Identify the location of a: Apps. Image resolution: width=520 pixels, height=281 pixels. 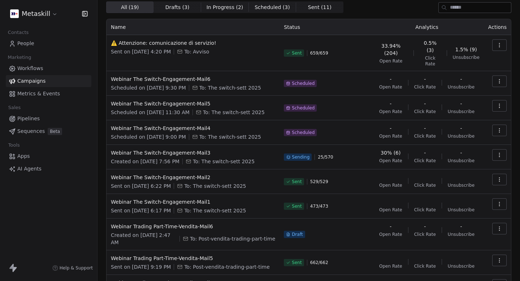
(48, 156).